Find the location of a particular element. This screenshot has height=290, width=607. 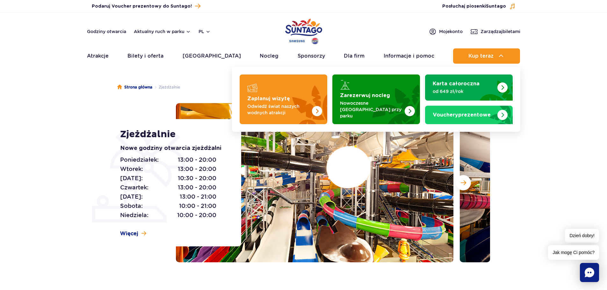

span: 10:00 - 20:00 is located at coordinates (197, 215).